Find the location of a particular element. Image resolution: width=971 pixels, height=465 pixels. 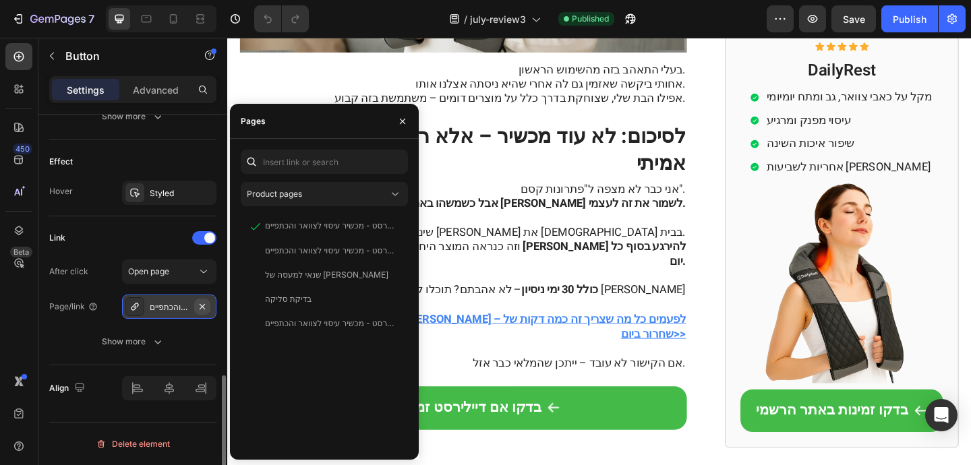

p: עיסוי מפנק ומרגיע is located at coordinates (676, 90).